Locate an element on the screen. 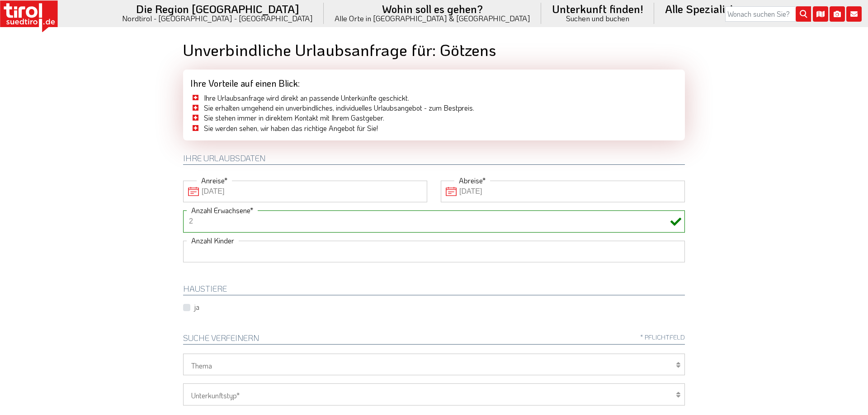  li: Ihre Urlaubsanfrage wird direkt an passende Unterkünfte geschickt. is located at coordinates (434, 98).